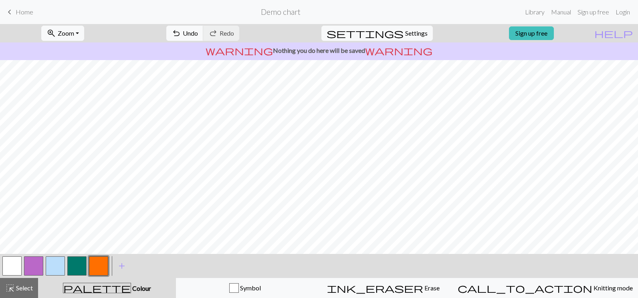 This screenshot has height=298, width=638. Describe the element at coordinates (245, 288) in the screenshot. I see `button: Symbol` at that location.